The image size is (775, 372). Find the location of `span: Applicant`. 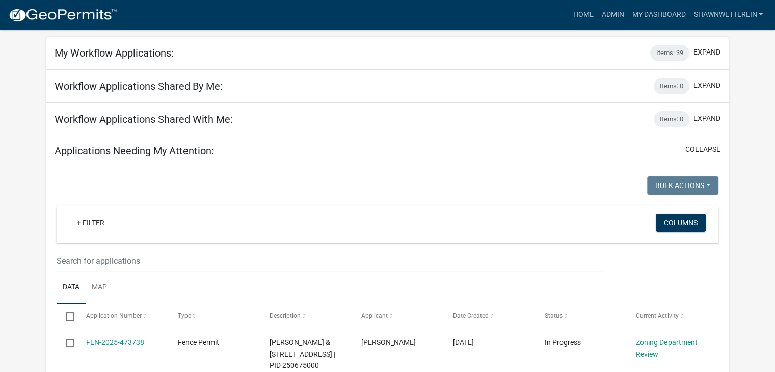

span: Applicant is located at coordinates (374, 316).